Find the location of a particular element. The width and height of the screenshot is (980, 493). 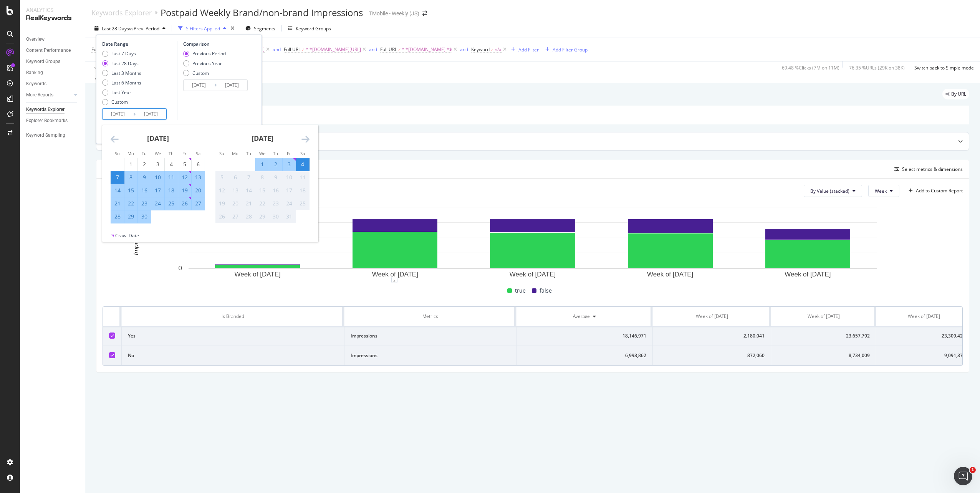

td: Selected. Sunday, September 14, 2025 is located at coordinates (118, 190).